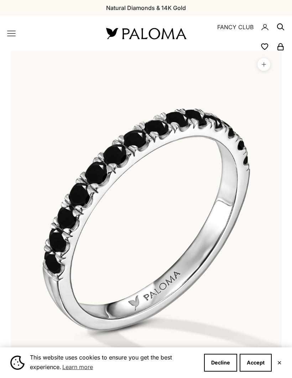 The width and height of the screenshot is (292, 378). What do you see at coordinates (114, 363) in the screenshot?
I see `span: This website uses cookies to ensure you get the best experience.` at bounding box center [114, 363].